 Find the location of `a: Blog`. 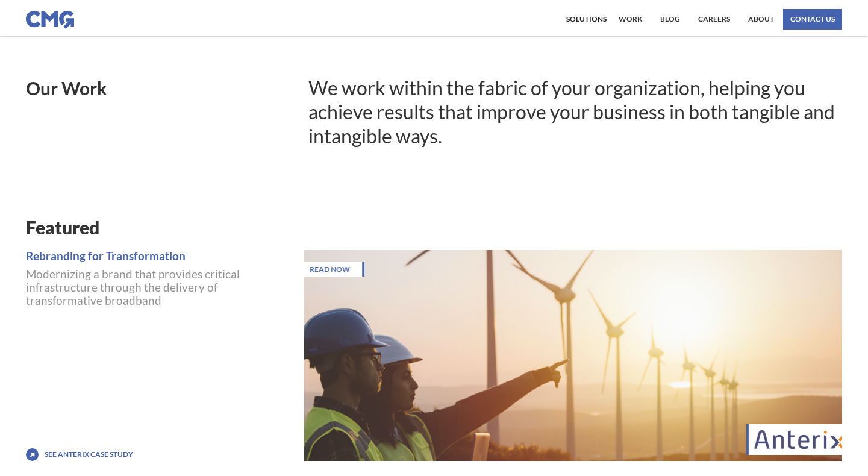

a: Blog is located at coordinates (670, 19).